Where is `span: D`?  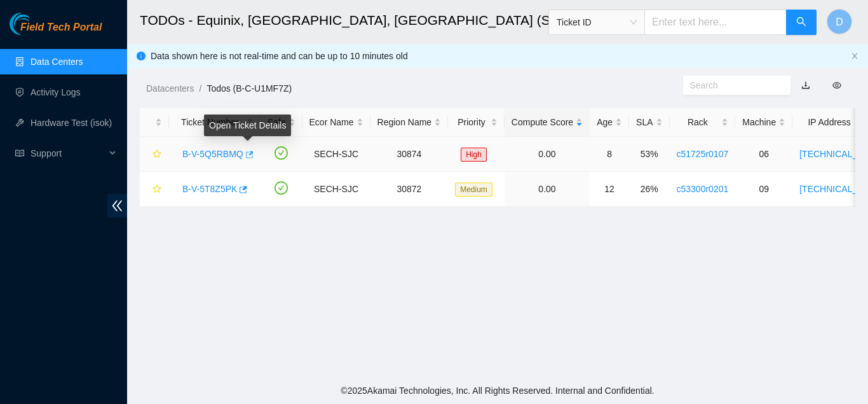
span: D is located at coordinates (839, 22).